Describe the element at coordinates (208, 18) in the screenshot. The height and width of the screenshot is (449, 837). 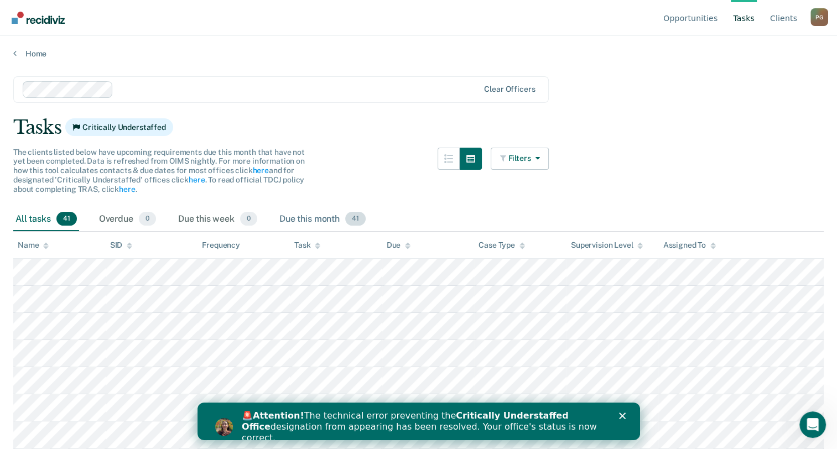
I see `b: Critically Understaffed Office` at that location.